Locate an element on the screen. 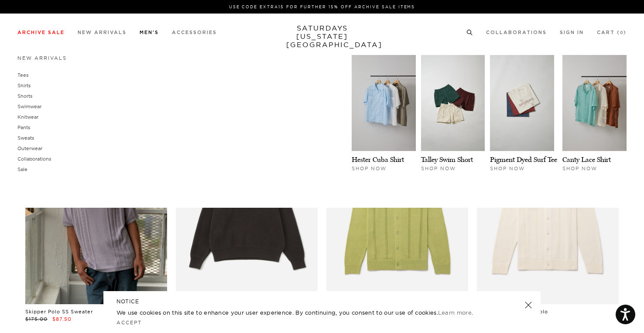  a: Accept is located at coordinates (129, 323).